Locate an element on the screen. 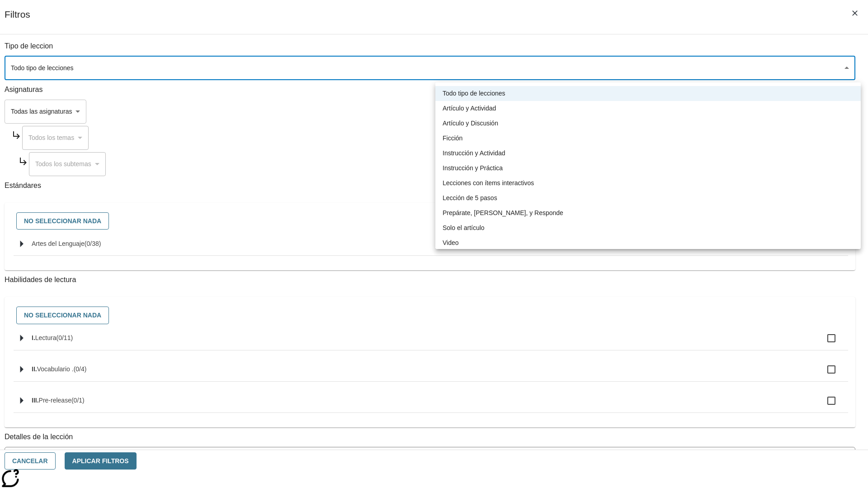  ul: Seleccione un tipo de lección is located at coordinates (648, 168).